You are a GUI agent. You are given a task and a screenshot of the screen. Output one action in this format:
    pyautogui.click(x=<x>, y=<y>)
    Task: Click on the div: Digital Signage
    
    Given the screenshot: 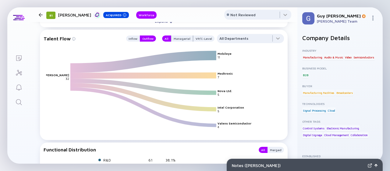 What is the action you would take?
    pyautogui.click(x=313, y=135)
    